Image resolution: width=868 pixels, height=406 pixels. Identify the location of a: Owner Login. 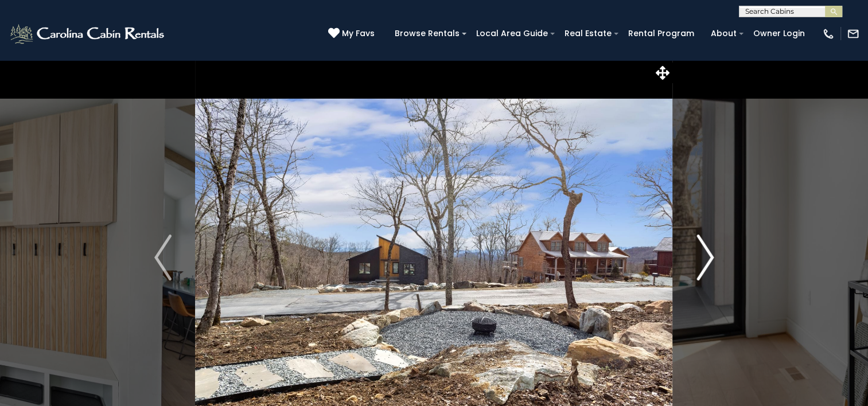
(779, 34).